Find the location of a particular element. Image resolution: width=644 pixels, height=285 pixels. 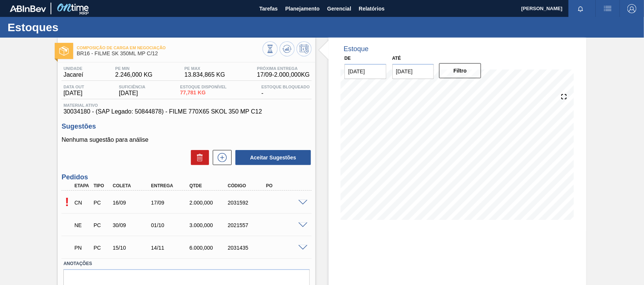

p: PN is located at coordinates (82, 248).